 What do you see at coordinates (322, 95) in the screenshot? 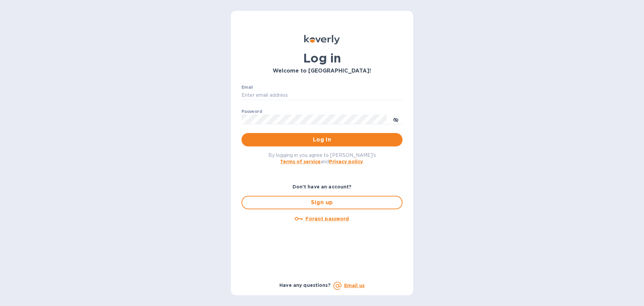
I see `input: Enter email address` at bounding box center [322, 95].